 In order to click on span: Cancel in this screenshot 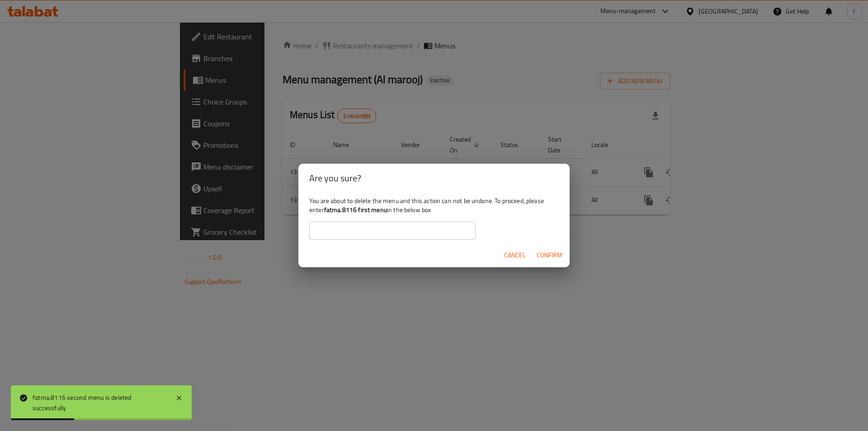, I will do `click(515, 255)`.